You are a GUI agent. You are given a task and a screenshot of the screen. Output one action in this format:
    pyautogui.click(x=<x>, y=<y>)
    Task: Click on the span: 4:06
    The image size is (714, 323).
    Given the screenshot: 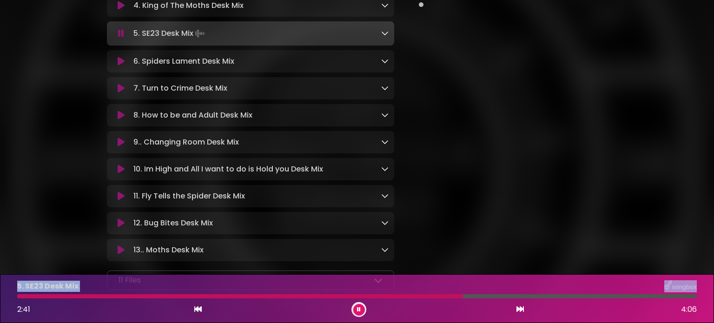 What is the action you would take?
    pyautogui.click(x=689, y=310)
    